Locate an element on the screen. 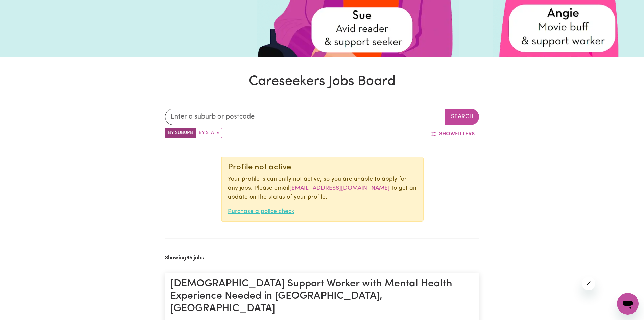 The image size is (644, 320). span: Need any help? is located at coordinates (23, 7).